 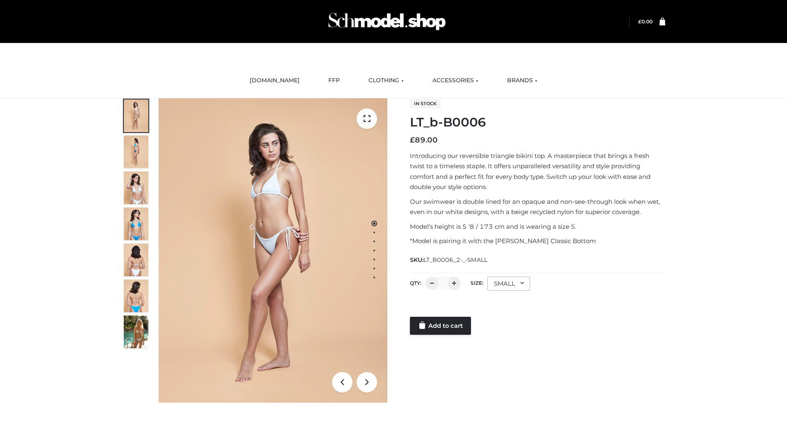 What do you see at coordinates (537, 227) in the screenshot?
I see `p: Model’s height is 5 ‘8 / 173 cm and is wearing a size S.` at bounding box center [537, 227].